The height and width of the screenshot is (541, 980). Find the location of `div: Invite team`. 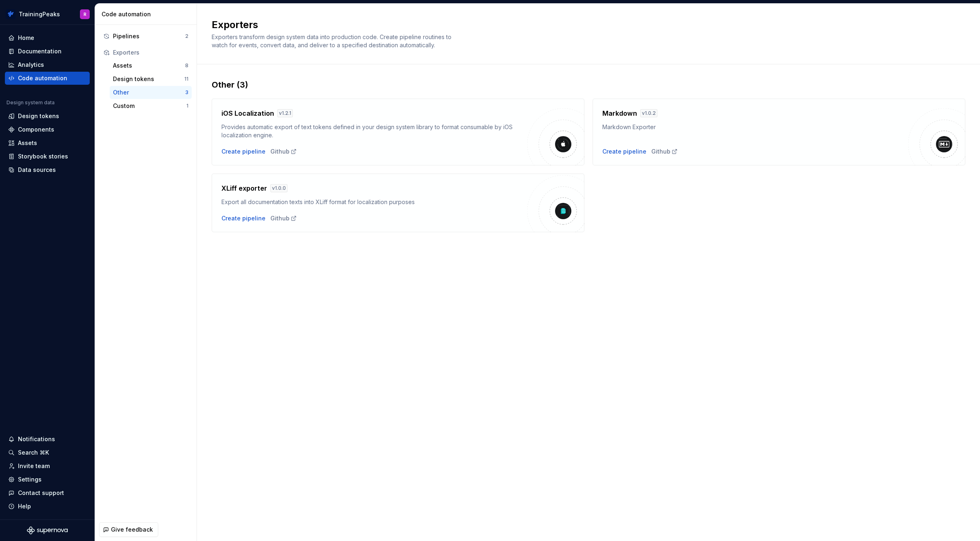

div: Invite team is located at coordinates (34, 467).